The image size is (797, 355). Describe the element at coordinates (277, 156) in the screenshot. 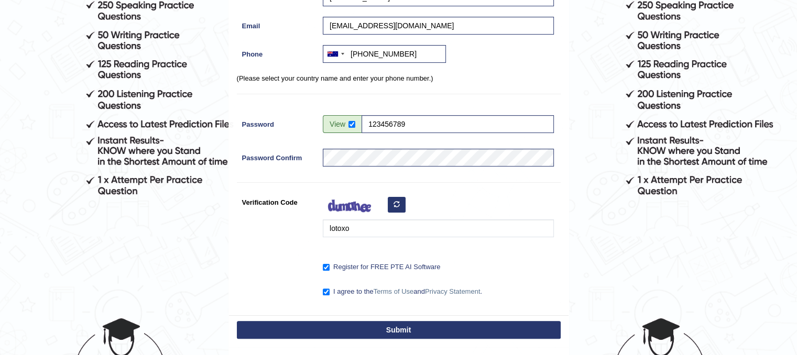

I see `label: Password Confirm` at that location.